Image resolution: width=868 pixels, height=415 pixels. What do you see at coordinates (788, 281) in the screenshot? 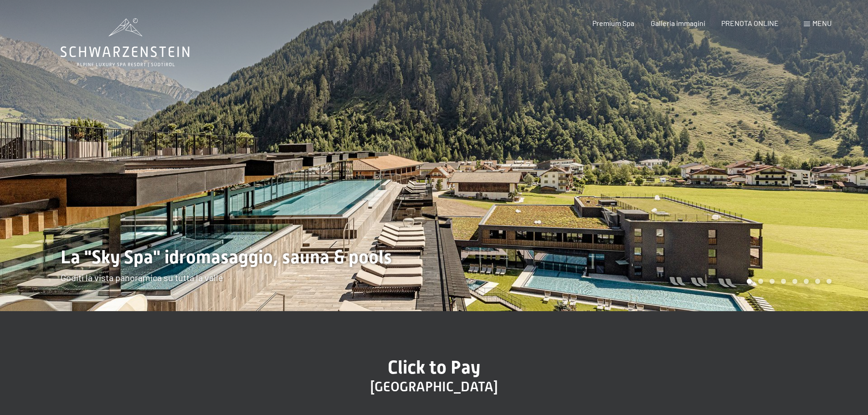
I see `div: Carousel Pagination` at bounding box center [788, 281].